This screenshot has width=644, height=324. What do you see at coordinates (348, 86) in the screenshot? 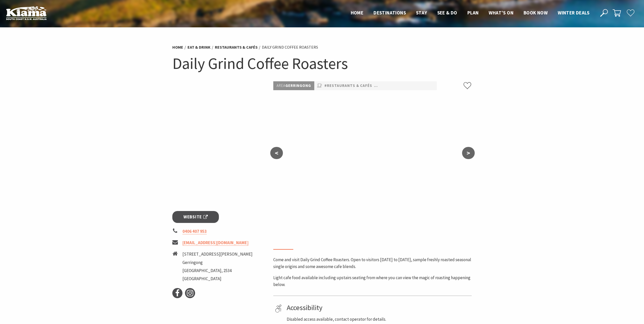
I see `a: #Restaurants & Cafés` at bounding box center [348, 86].